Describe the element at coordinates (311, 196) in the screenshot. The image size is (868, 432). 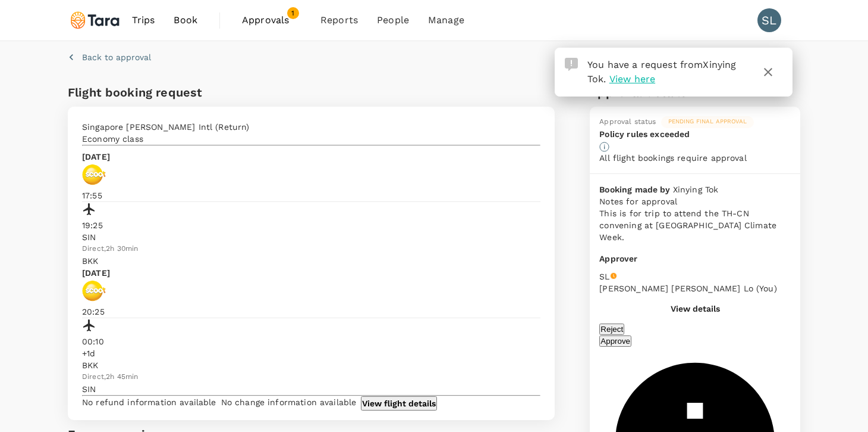
I see `p: 17:55` at that location.